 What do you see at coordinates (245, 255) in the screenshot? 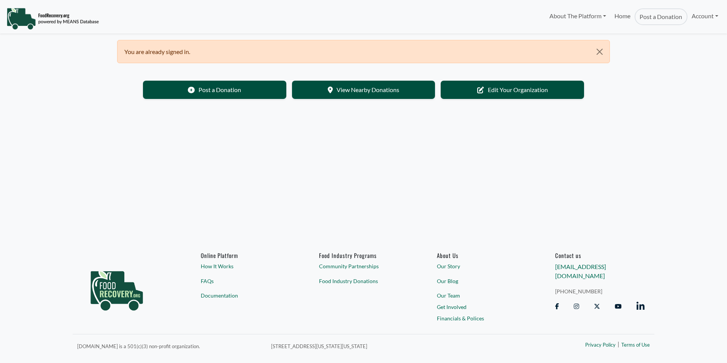
I see `h6: Online Platform` at bounding box center [245, 255].